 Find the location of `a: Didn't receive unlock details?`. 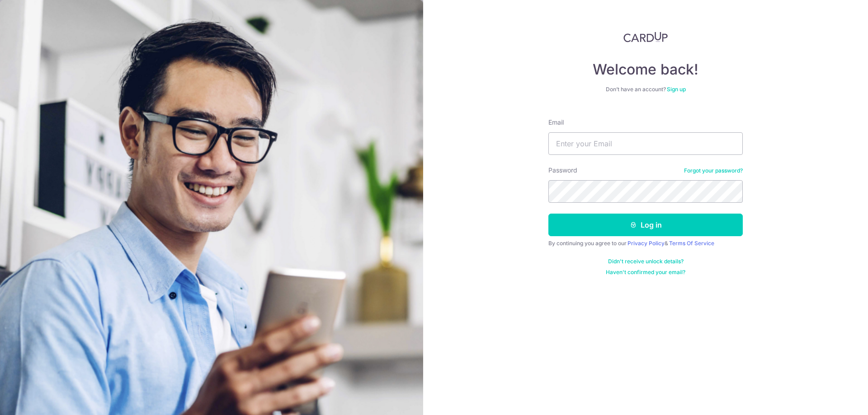

a: Didn't receive unlock details? is located at coordinates (646, 261).